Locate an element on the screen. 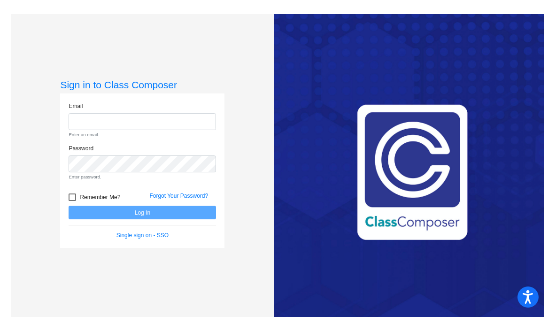 The height and width of the screenshot is (317, 548). a: Forgot Your Password? is located at coordinates (179, 196).